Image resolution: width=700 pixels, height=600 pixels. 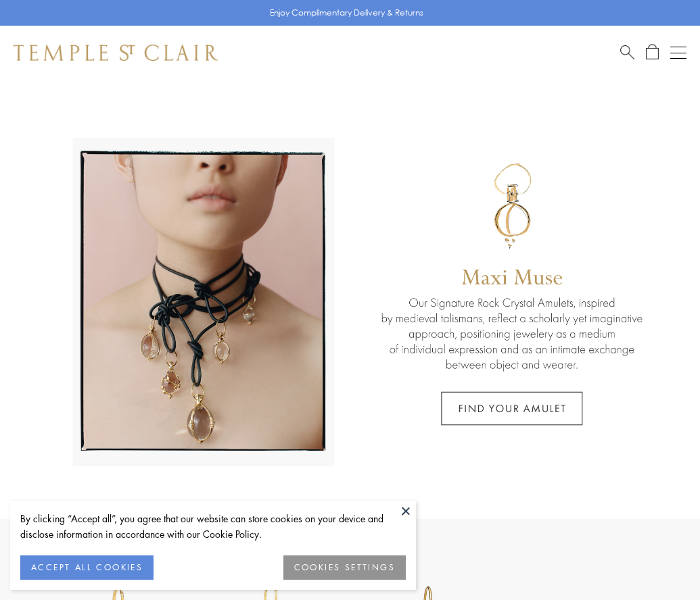 I want to click on p: Enjoy Complimentary Delivery & Returns, so click(x=346, y=12).